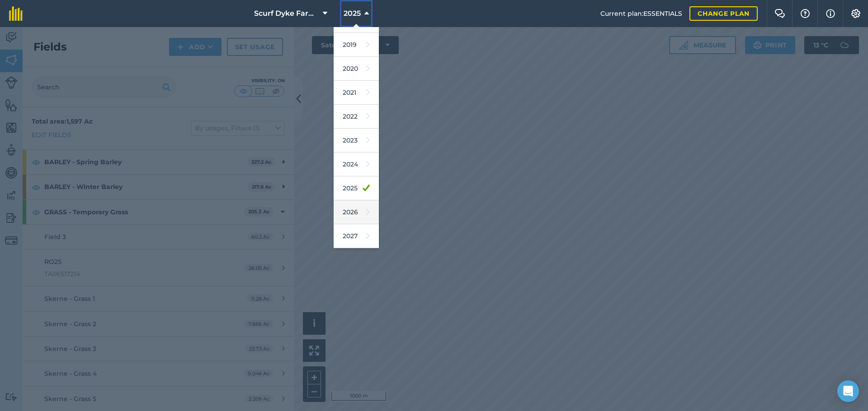  Describe the element at coordinates (641, 14) in the screenshot. I see `span: Current plan : ESSENTIALS` at that location.